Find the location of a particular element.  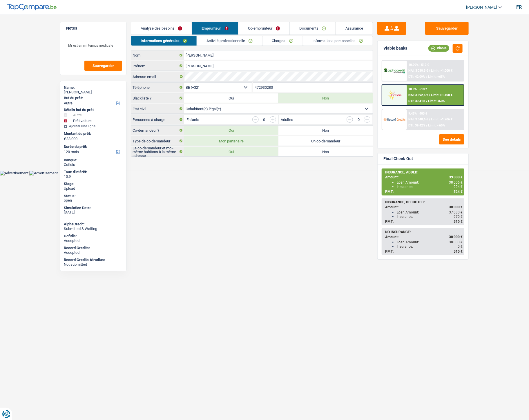

span: 39 000 € is located at coordinates (455, 177).